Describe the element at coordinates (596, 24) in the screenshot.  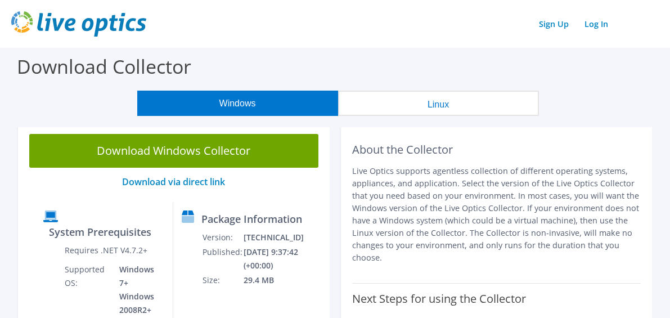
I see `a: Log In` at that location.